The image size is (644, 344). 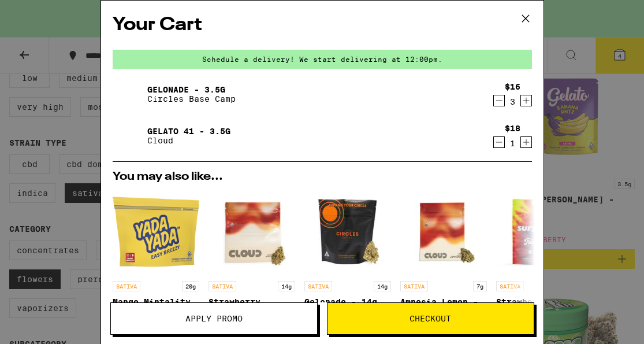 I want to click on img: Gelato 41 - 3.5g, so click(x=129, y=136).